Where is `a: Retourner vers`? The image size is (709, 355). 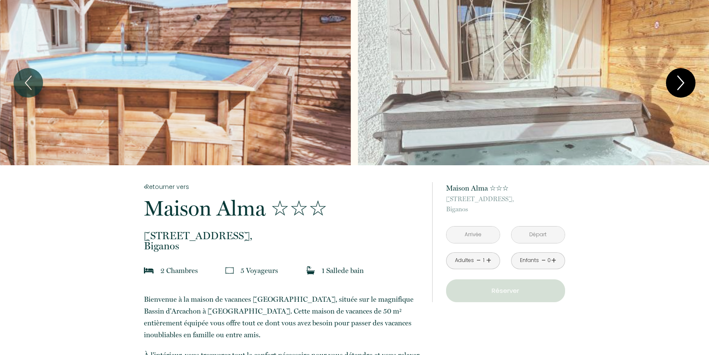
a: Retourner vers is located at coordinates (283, 187).